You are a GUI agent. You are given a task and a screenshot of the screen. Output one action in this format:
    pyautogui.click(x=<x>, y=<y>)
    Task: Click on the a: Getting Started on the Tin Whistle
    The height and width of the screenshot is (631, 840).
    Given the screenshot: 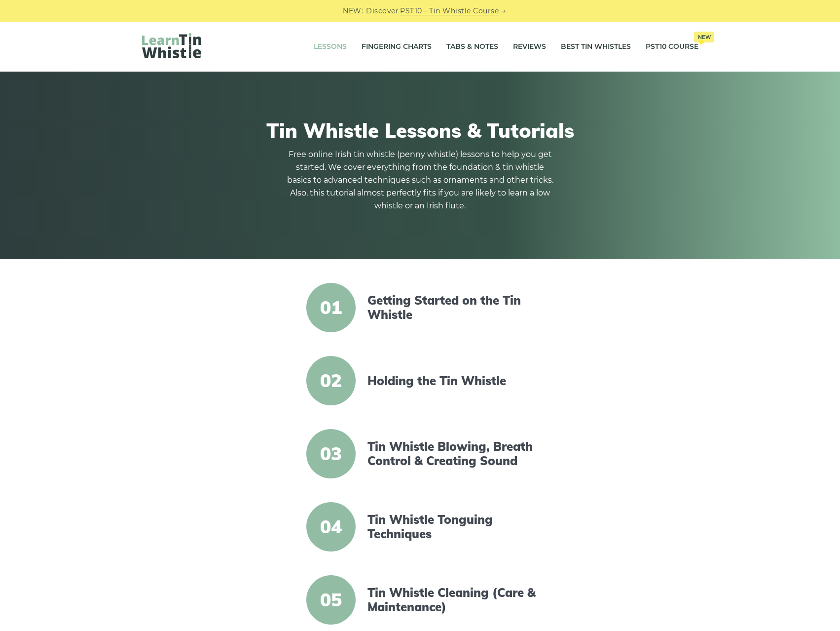 What is the action you would take?
    pyautogui.click(x=452, y=307)
    